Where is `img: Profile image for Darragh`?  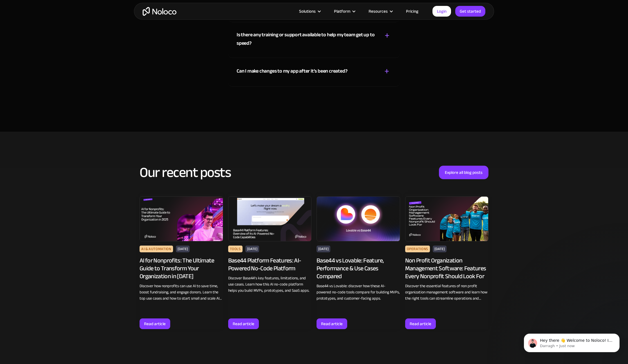 img: Profile image for Darragh is located at coordinates (17, 21).